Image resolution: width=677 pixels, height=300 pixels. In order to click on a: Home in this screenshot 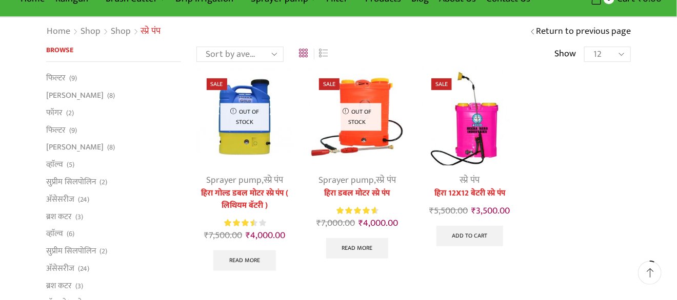, I will do `click(58, 32)`.